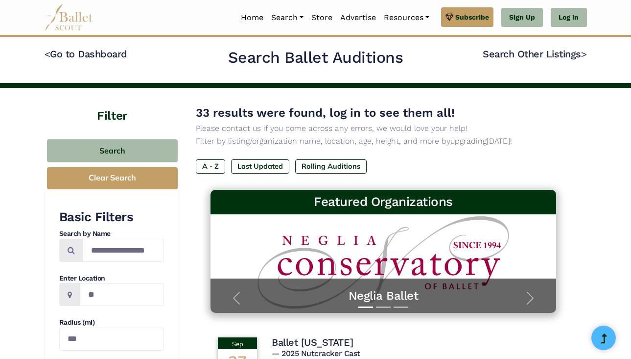 This screenshot has width=631, height=359. What do you see at coordinates (252, 18) in the screenshot?
I see `a: Home` at bounding box center [252, 18].